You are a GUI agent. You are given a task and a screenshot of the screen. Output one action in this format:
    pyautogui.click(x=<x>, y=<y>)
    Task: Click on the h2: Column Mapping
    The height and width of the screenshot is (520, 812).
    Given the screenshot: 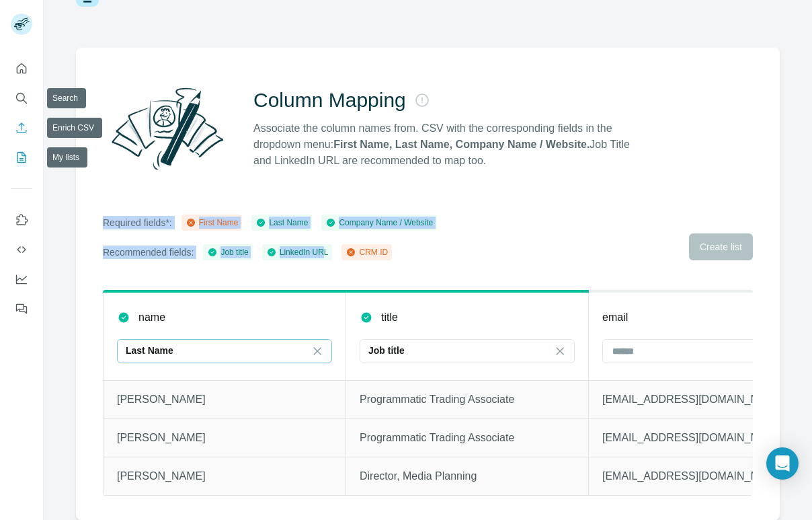 What is the action you would take?
    pyautogui.click(x=330, y=100)
    